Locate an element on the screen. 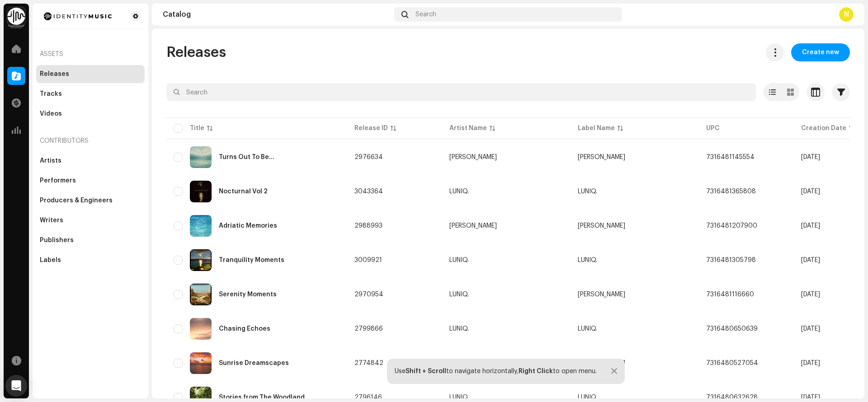  div: Artist Name is located at coordinates (468, 128).